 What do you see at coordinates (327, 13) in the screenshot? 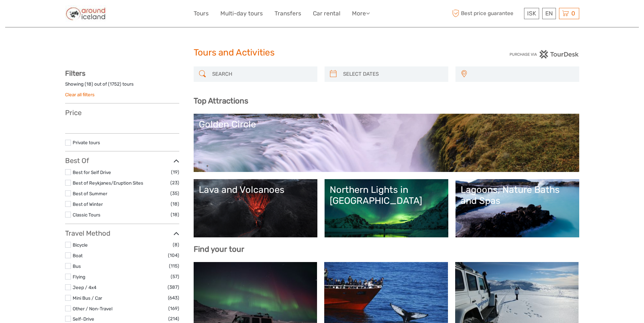
I see `a: Car rental` at bounding box center [327, 13].